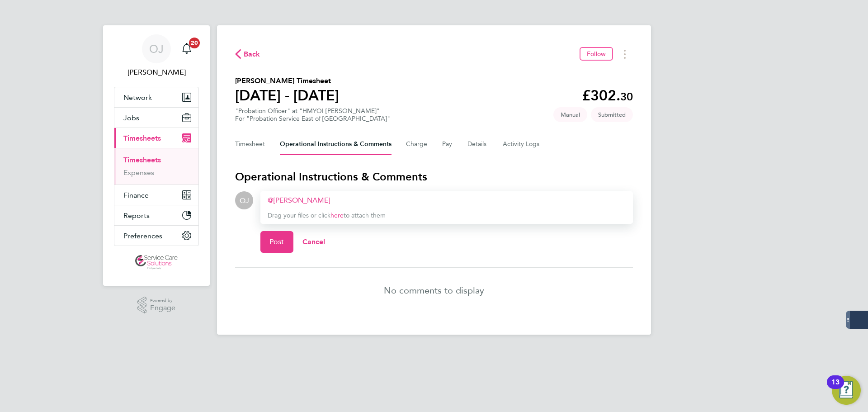 This screenshot has height=412, width=868. I want to click on button: Back, so click(248, 54).